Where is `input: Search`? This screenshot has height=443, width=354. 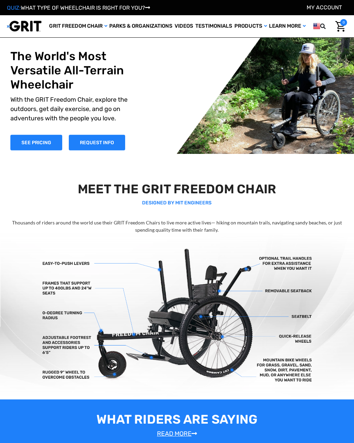
input: Search is located at coordinates (332, 26).